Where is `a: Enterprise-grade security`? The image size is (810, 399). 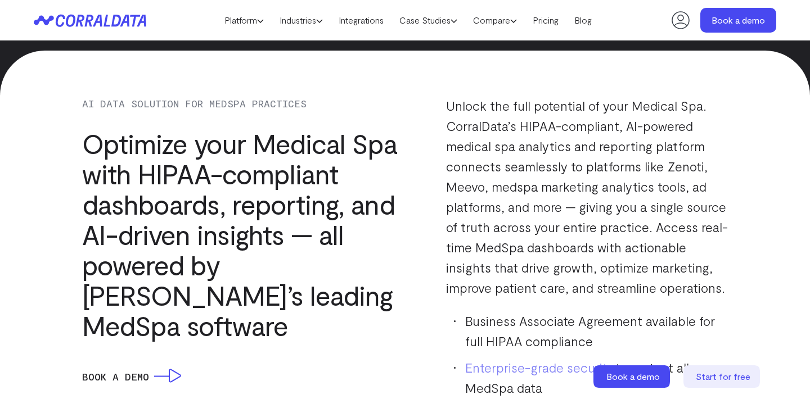
a: Enterprise-grade security is located at coordinates (540, 368).